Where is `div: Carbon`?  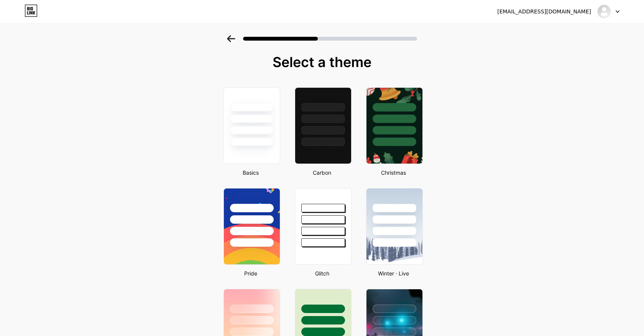
div: Carbon is located at coordinates (322, 173).